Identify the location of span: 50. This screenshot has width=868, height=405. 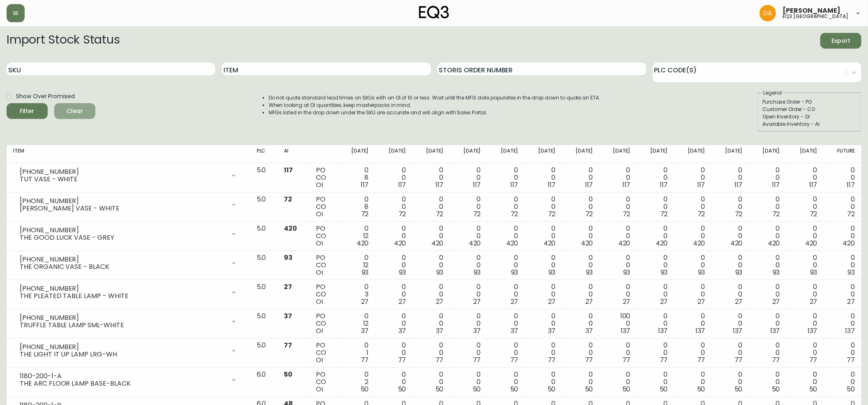
(288, 374).